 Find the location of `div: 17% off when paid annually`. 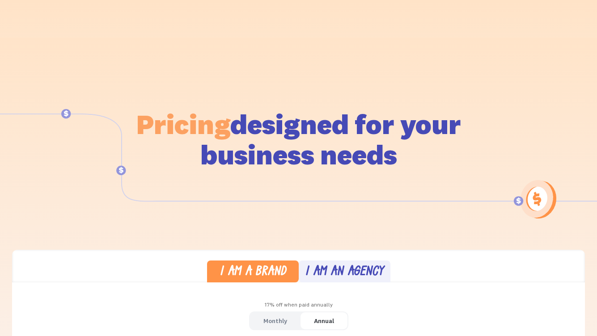

div: 17% off when paid annually is located at coordinates (299, 305).